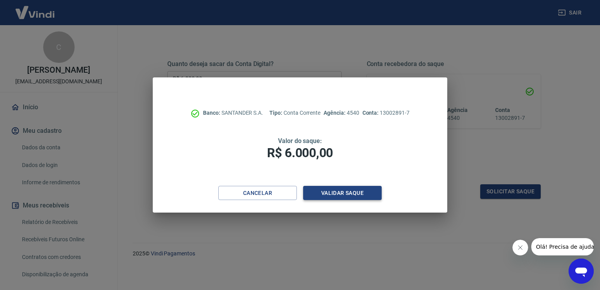 The height and width of the screenshot is (290, 600). Describe the element at coordinates (386, 113) in the screenshot. I see `p: 13002891-7` at that location.